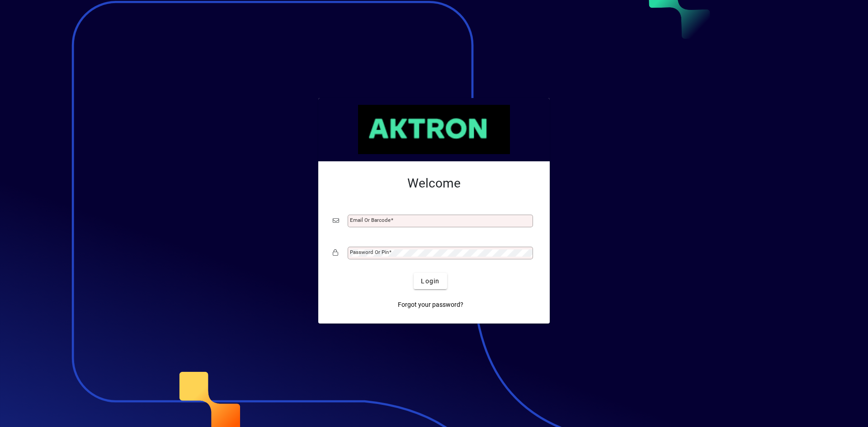 The width and height of the screenshot is (868, 427). Describe the element at coordinates (430, 281) in the screenshot. I see `button: Login` at that location.